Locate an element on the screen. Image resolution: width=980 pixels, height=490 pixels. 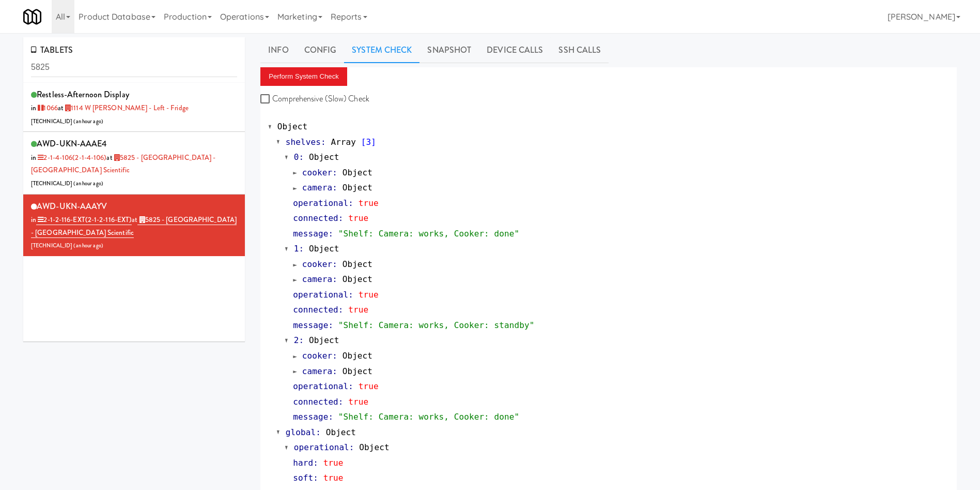
a: Snapshot is located at coordinates (449, 50).